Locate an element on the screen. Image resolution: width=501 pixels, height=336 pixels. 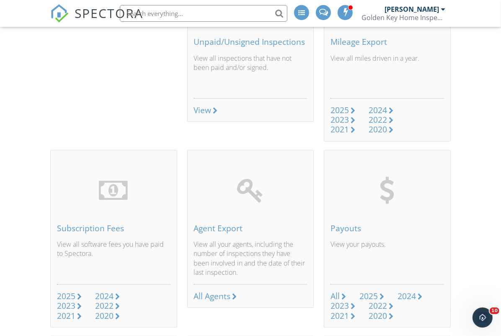
div: Mileage Export is located at coordinates (387, 42).